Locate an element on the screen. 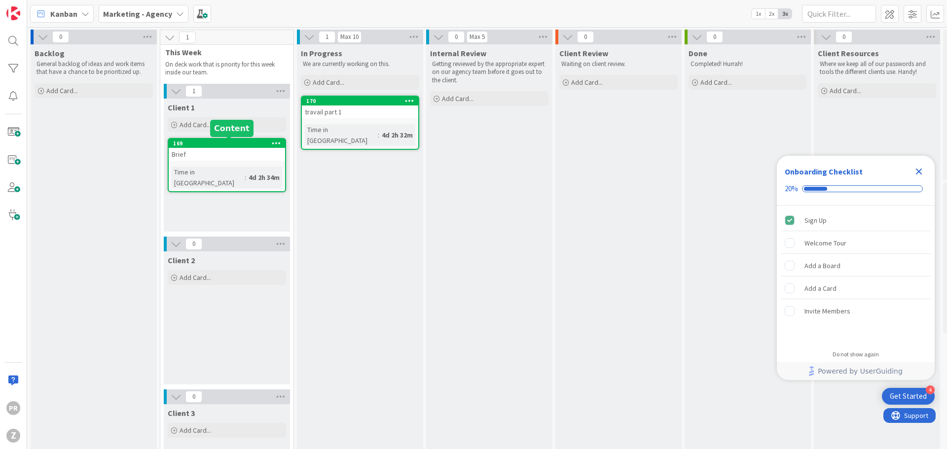 The height and width of the screenshot is (449, 947). div: Invite Members is located at coordinates (827, 311).